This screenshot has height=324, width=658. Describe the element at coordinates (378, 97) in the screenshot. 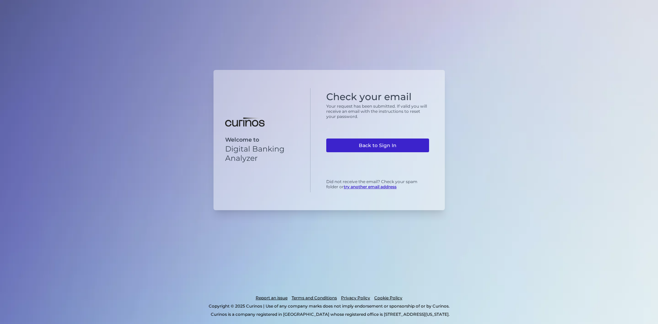

I see `h1: Check your email` at that location.